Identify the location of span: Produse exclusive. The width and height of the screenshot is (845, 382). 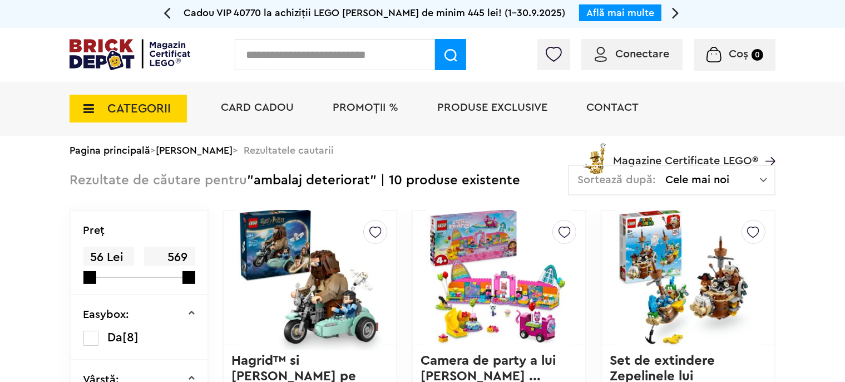
(492, 107).